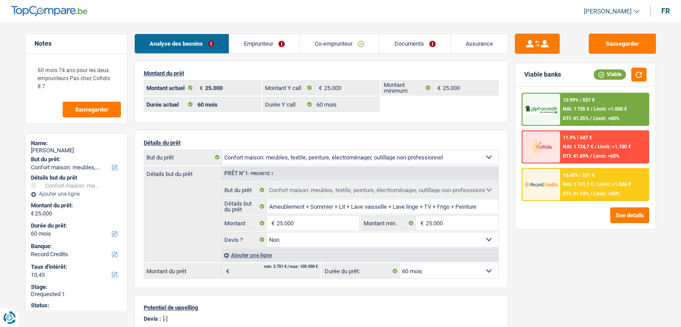 The height and width of the screenshot is (327, 681). I want to click on div: Détails but du prêt, so click(76, 178).